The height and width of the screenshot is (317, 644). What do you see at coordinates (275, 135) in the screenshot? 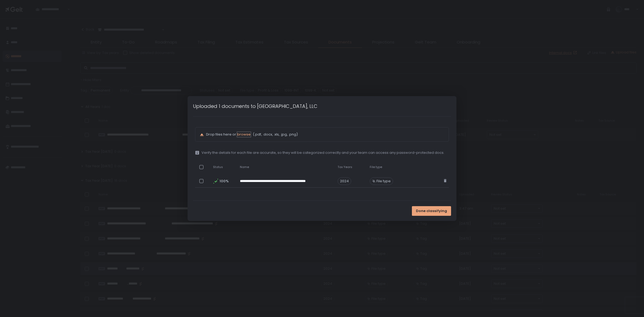
I see `span: (.pdf, .docx, .xls, .jpg, .png)` at bounding box center [275, 135].